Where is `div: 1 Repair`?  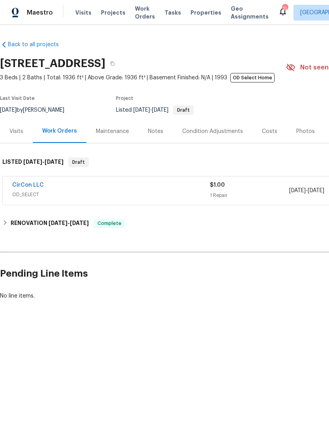 div: 1 Repair is located at coordinates (249, 195).